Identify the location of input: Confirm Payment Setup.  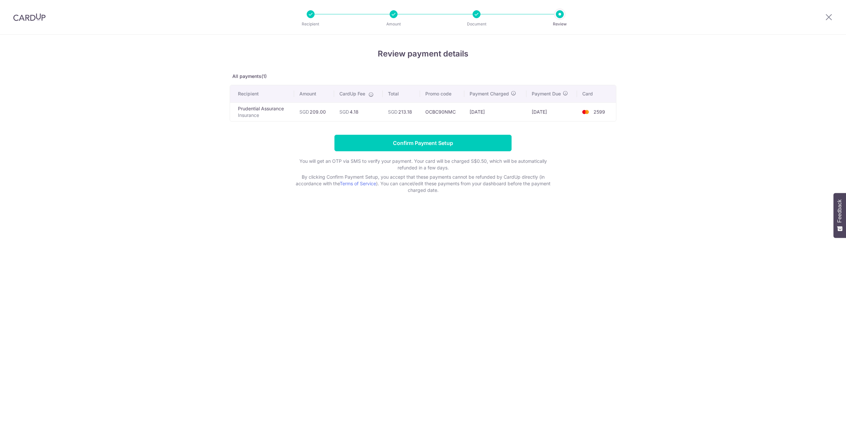
(423, 143).